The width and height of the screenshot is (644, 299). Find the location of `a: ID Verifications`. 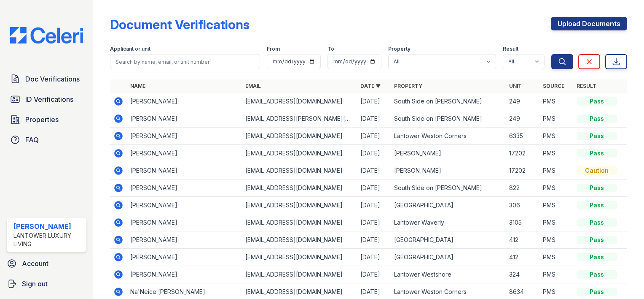

a: ID Verifications is located at coordinates (46, 99).